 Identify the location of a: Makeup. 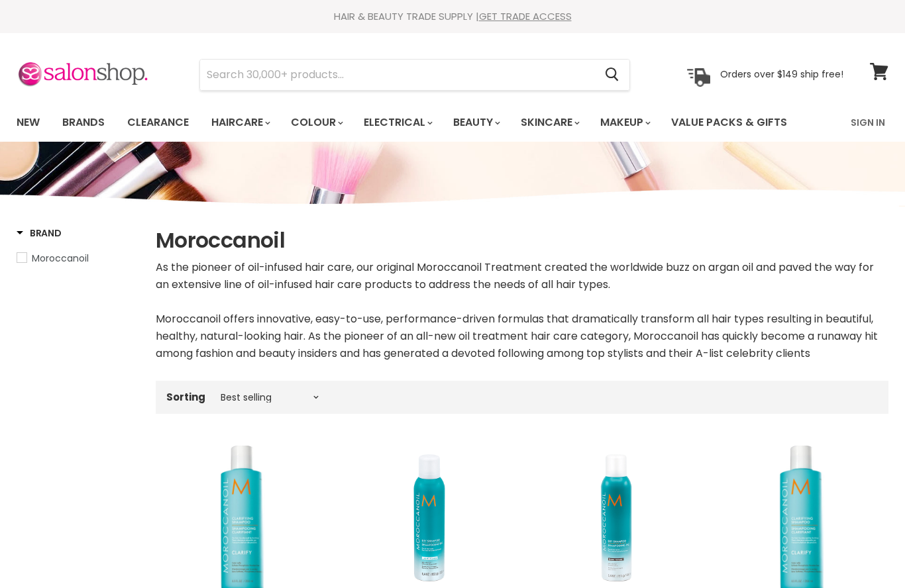
(624, 122).